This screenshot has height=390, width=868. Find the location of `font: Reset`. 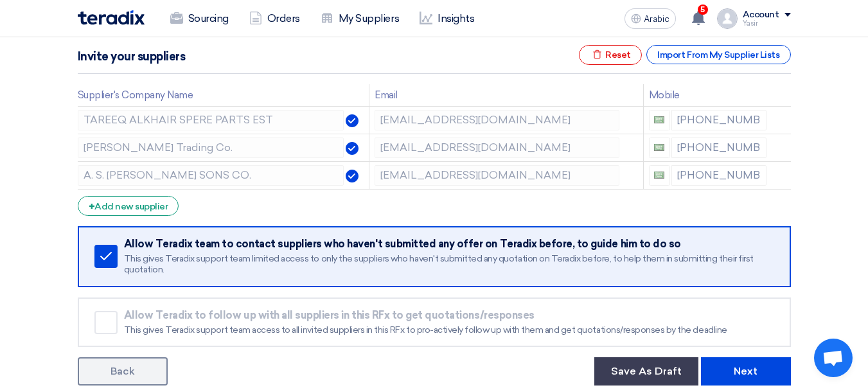

font: Reset is located at coordinates (618, 54).